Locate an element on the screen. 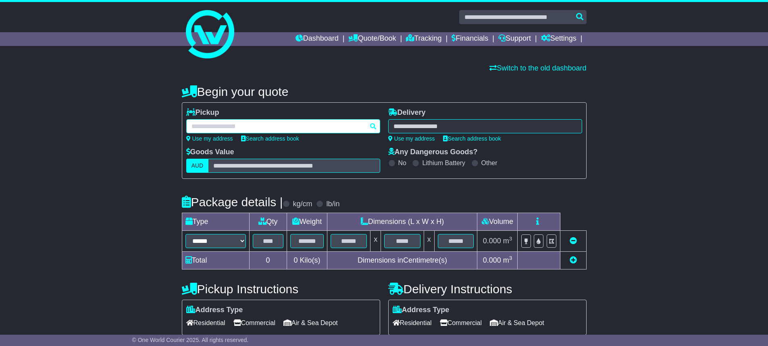 This screenshot has width=768, height=346. td: Type is located at coordinates (215, 222).